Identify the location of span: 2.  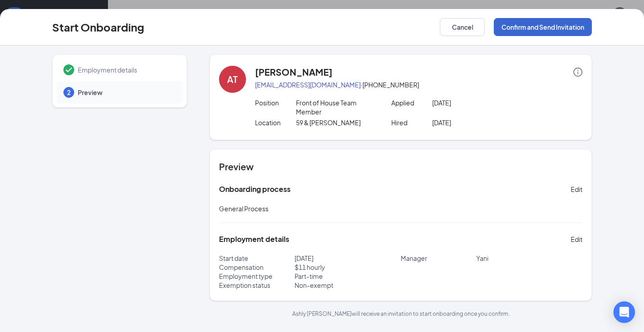
(69, 93).